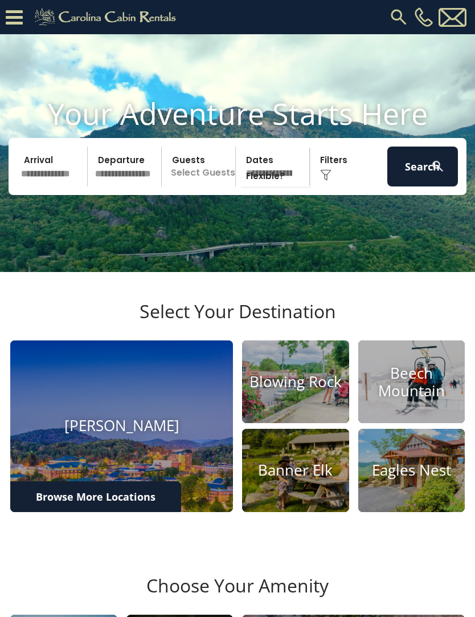 This screenshot has width=475, height=617. Describe the element at coordinates (412, 470) in the screenshot. I see `a: Eagles Nest` at that location.